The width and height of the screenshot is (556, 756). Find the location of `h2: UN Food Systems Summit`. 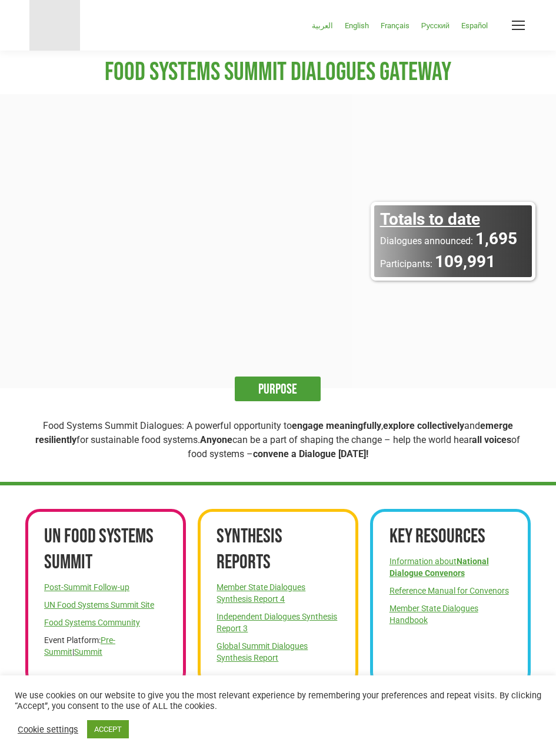

h2: UN Food Systems Summit is located at coordinates (105, 549).